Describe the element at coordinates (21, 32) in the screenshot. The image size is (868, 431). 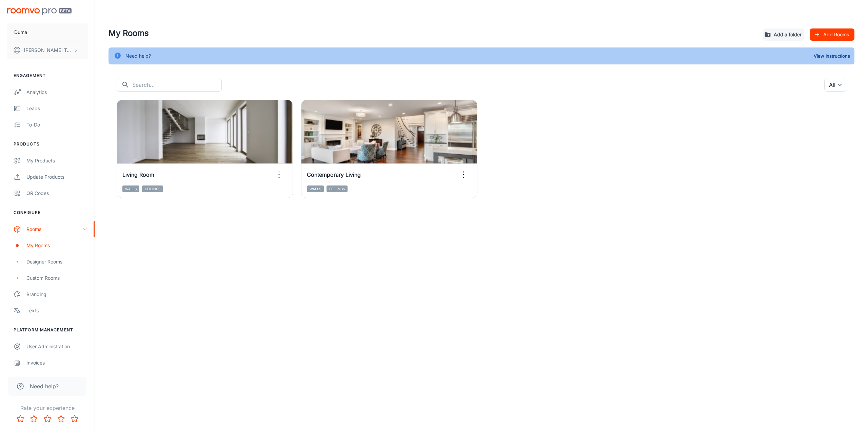
I see `p: Duma` at that location.